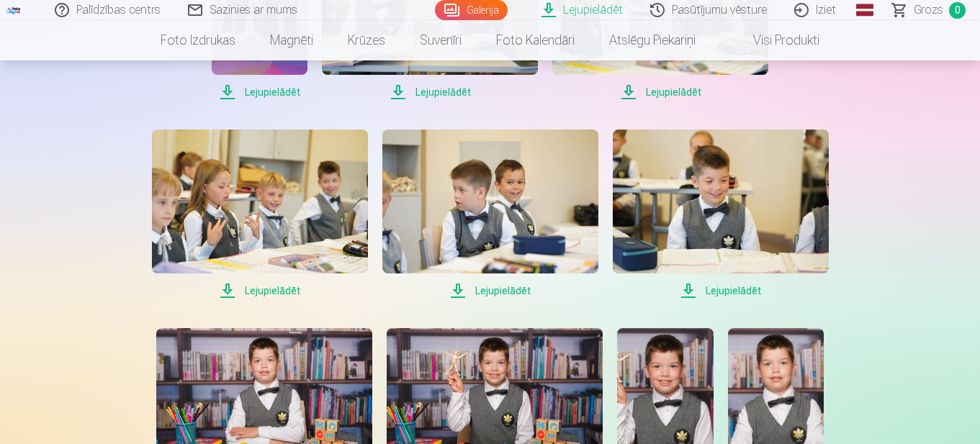  I want to click on a: Visi produkti, so click(775, 41).